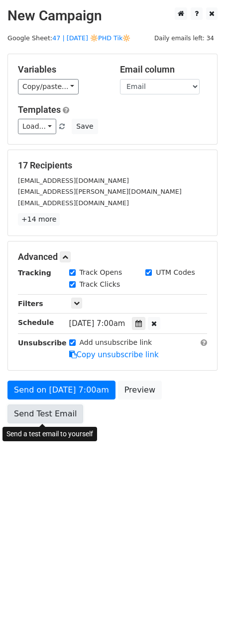 Image resolution: width=225 pixels, height=640 pixels. I want to click on a: Copy/paste..., so click(48, 86).